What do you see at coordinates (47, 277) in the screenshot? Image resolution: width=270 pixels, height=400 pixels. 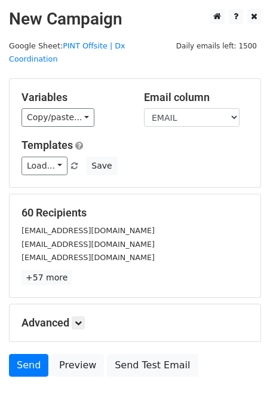 I see `a: +57 more` at bounding box center [47, 277].